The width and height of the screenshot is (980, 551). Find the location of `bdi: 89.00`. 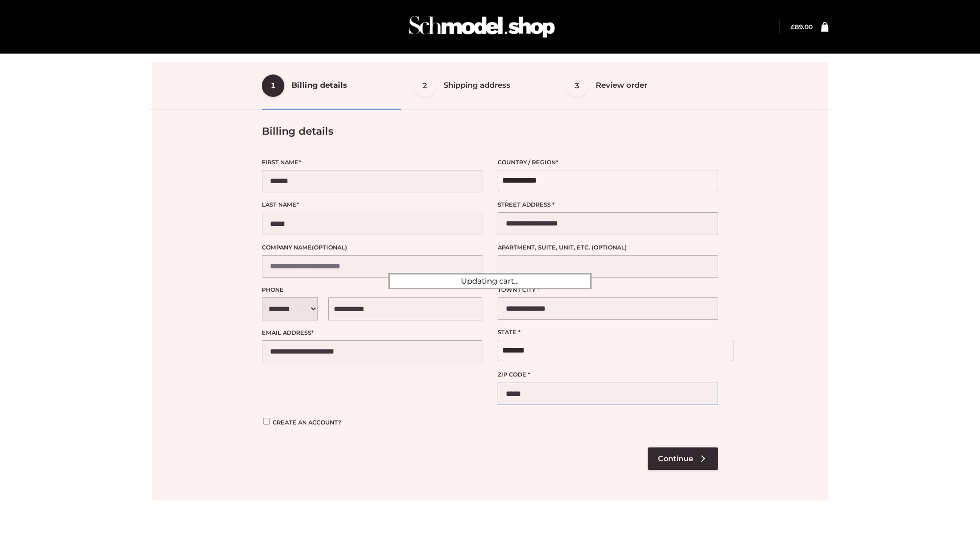

bdi: 89.00 is located at coordinates (802, 27).